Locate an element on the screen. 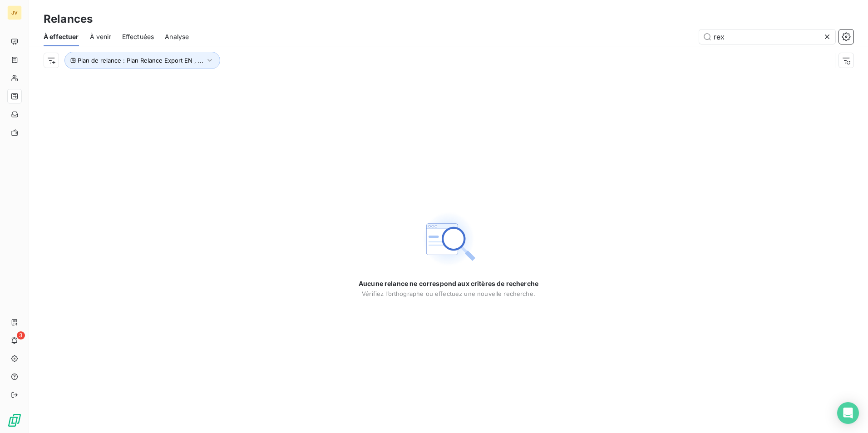 This screenshot has width=868, height=433. span: Plan de relance : Plan Relance Export EN , ... is located at coordinates (140, 60).